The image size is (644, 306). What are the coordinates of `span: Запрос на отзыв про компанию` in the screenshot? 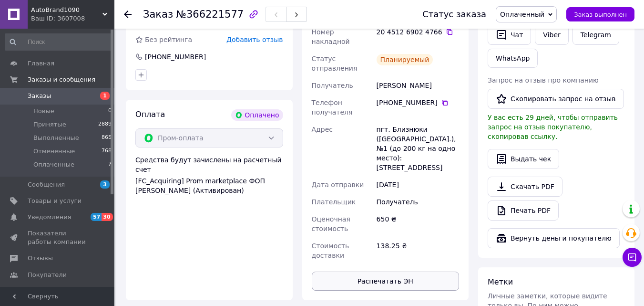 It's located at (543, 80).